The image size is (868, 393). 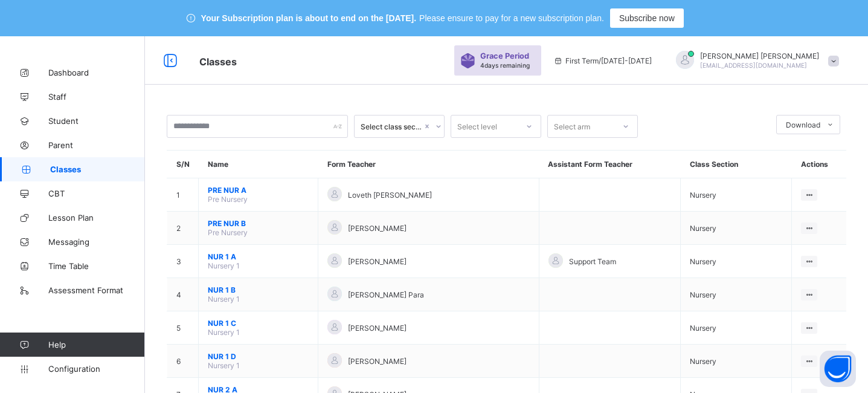 I want to click on button: Open asap, so click(x=838, y=369).